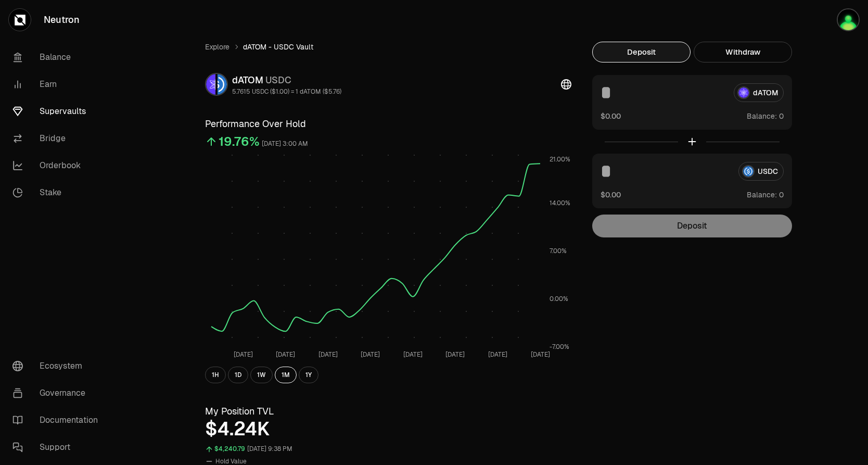  Describe the element at coordinates (238, 375) in the screenshot. I see `button: 1D` at that location.